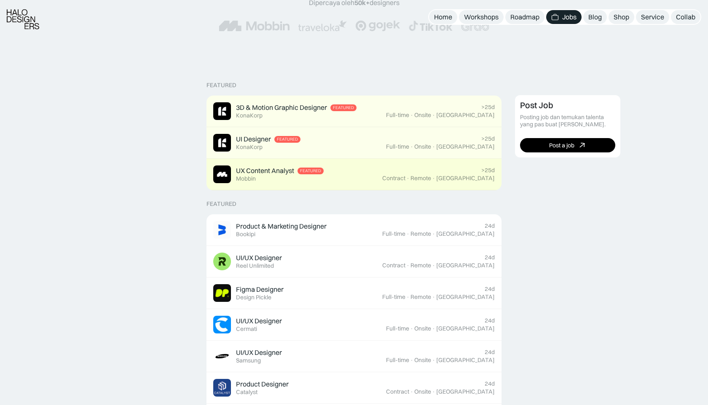 Image resolution: width=708 pixels, height=405 pixels. I want to click on div: Service, so click(652, 17).